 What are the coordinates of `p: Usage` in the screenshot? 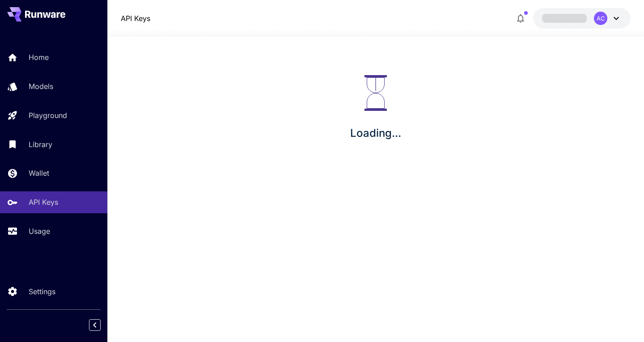 It's located at (39, 232).